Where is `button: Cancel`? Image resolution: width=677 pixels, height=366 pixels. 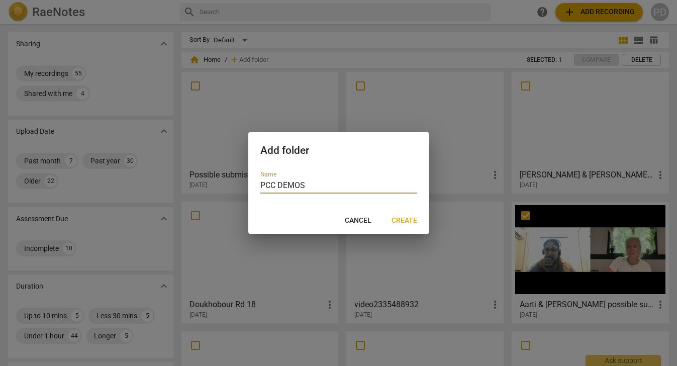 button: Cancel is located at coordinates (358, 221).